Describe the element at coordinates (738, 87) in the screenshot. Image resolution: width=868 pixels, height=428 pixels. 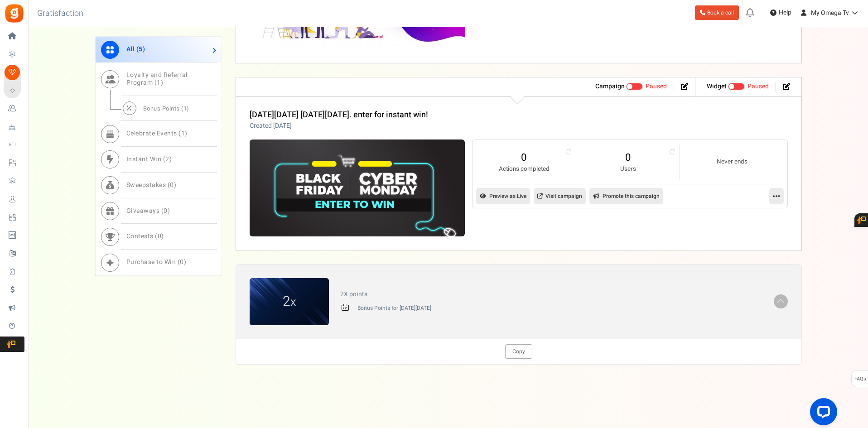
I see `li: Widget activated` at that location.